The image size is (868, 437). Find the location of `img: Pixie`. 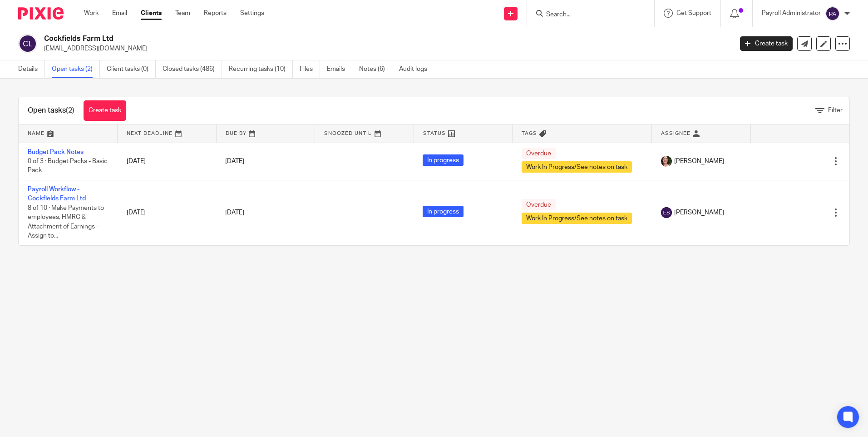

img: Pixie is located at coordinates (41, 13).